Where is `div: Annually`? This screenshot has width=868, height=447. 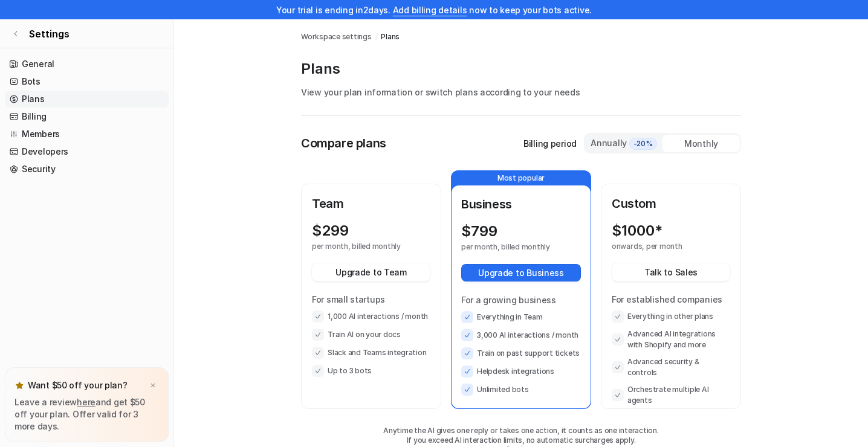
div: Annually is located at coordinates (624, 143).